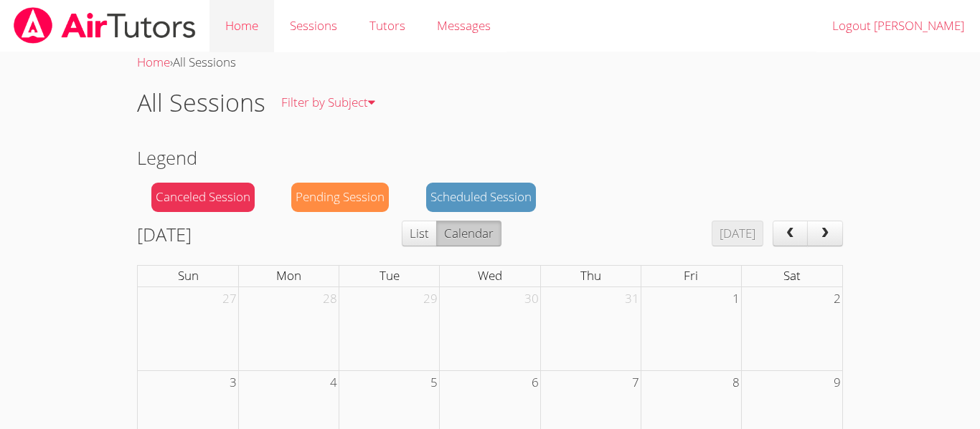 The height and width of the screenshot is (429, 980). I want to click on span: 27, so click(229, 299).